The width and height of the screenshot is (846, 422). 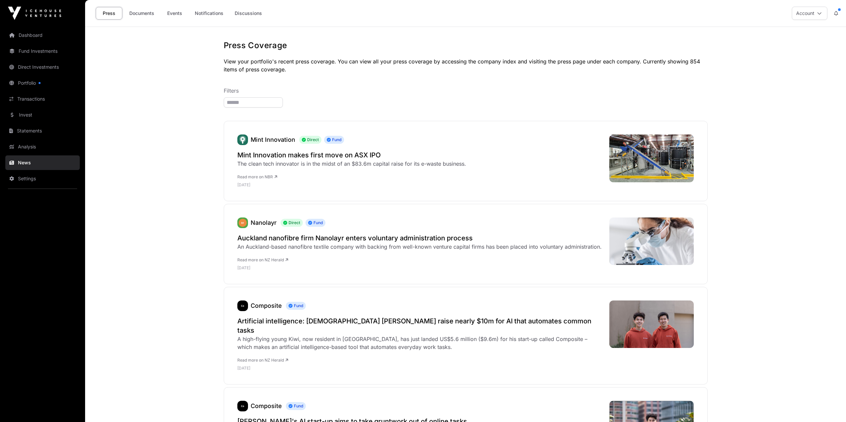 What do you see at coordinates (651, 324) in the screenshot?
I see `img: IIIQ5KSFZZBRHCOOWWJ674PKEQ.jpg` at bounding box center [651, 324].